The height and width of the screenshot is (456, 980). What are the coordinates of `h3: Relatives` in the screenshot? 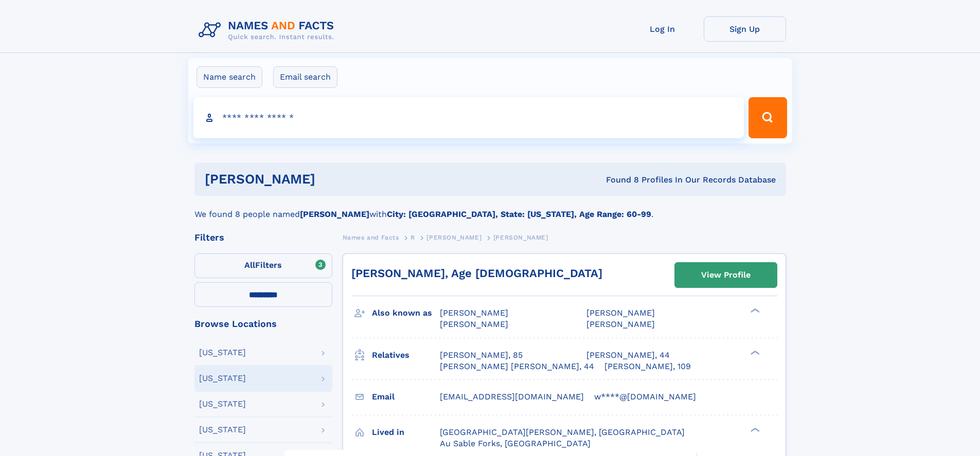 It's located at (406, 356).